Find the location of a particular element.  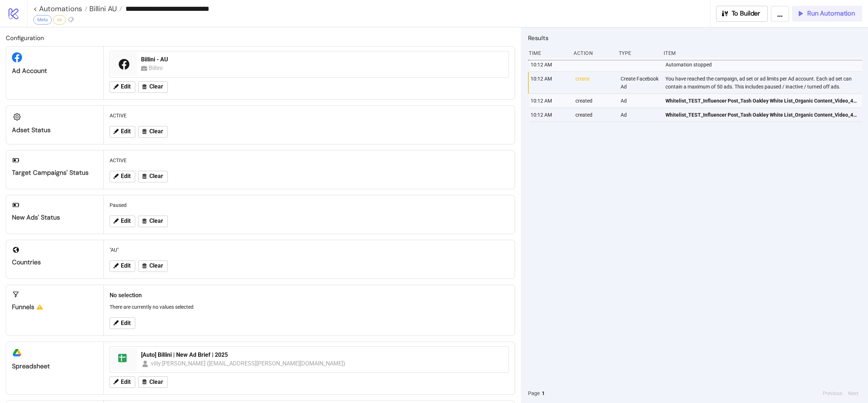

span: Page is located at coordinates (533, 394).